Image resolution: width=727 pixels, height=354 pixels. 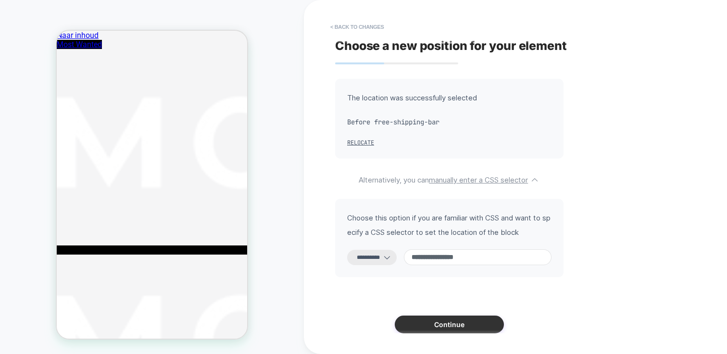 I want to click on span: Choose a new position for your element, so click(x=451, y=46).